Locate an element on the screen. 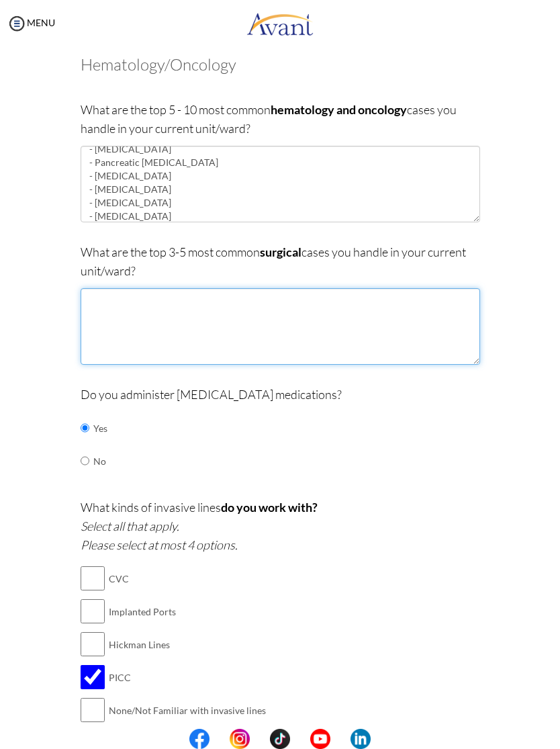  a: MENU is located at coordinates (31, 22).